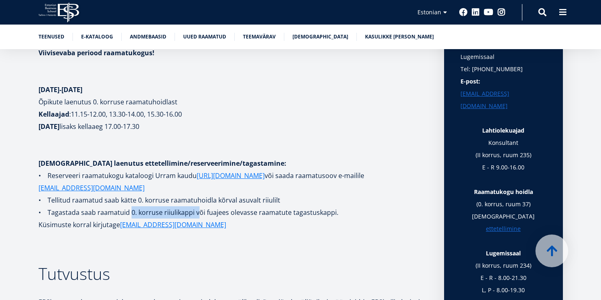 The image size is (601, 300). Describe the element at coordinates (96, 53) in the screenshot. I see `strong: Viivisevaba periood raamatukogus!` at that location.